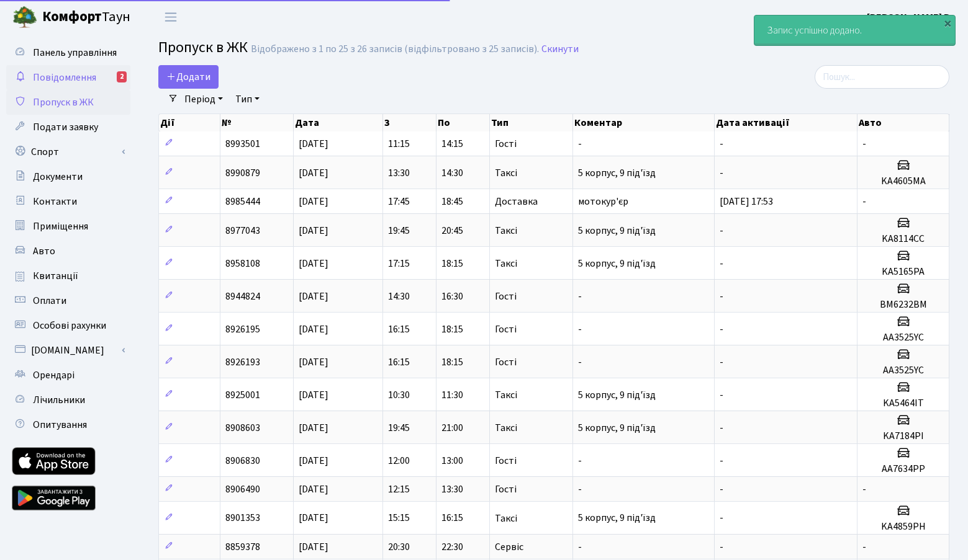 The width and height of the screenshot is (968, 560). I want to click on a: Період, so click(203, 99).